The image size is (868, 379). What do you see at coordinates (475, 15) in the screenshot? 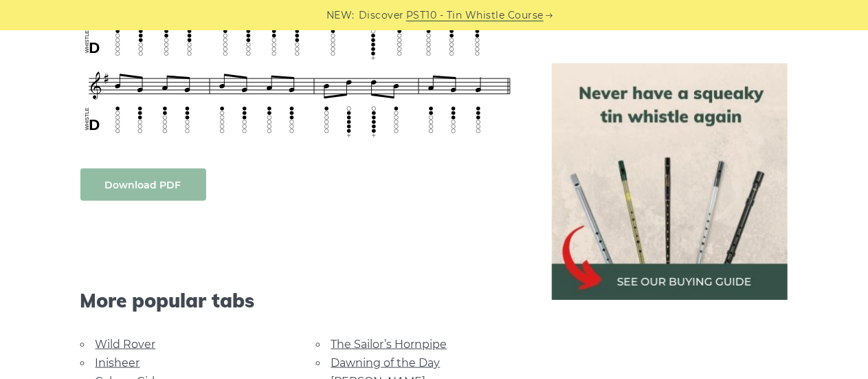
I see `a: PST10 - Tin Whistle Course` at bounding box center [475, 15].